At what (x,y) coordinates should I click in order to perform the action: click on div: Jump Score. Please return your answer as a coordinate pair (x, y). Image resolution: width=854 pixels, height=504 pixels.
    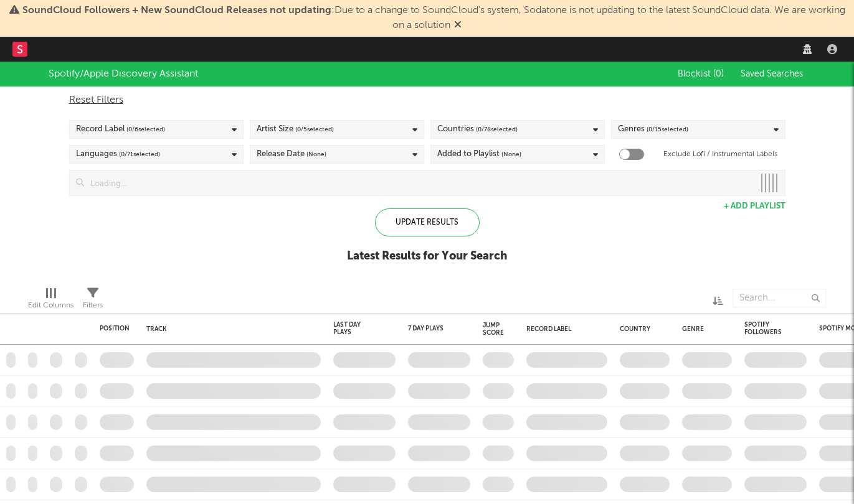
    Looking at the image, I should click on (493, 329).